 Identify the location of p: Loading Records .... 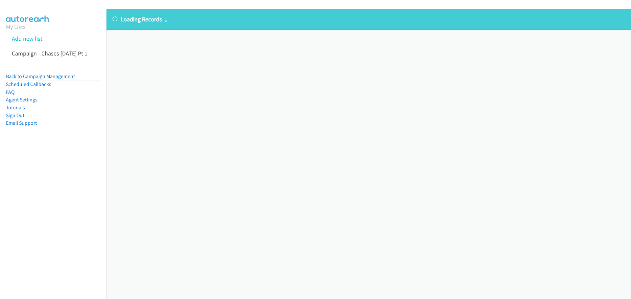
(369, 19).